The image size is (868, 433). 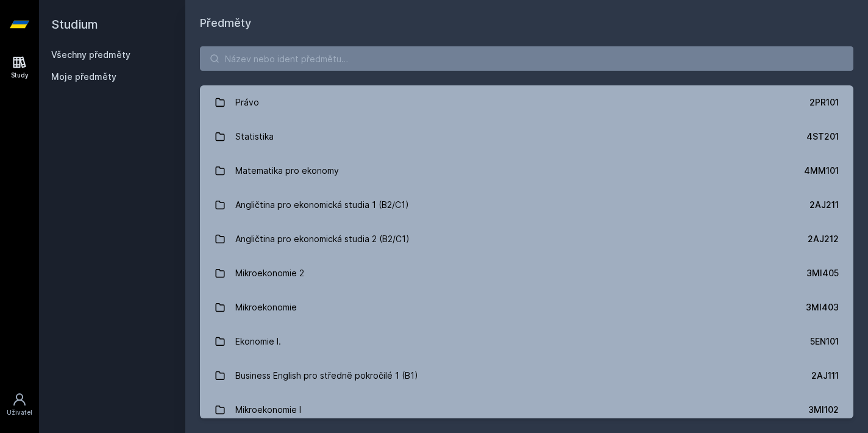 What do you see at coordinates (322, 204) in the screenshot?
I see `div: Angličtina pro ekonomická studia 1 (B2/C1)` at bounding box center [322, 204].